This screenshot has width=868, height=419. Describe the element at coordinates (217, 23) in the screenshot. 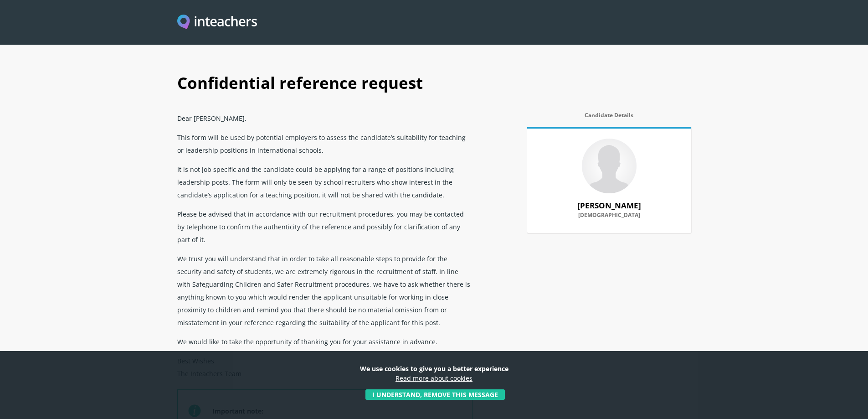

I see `img: Inteachers` at that location.